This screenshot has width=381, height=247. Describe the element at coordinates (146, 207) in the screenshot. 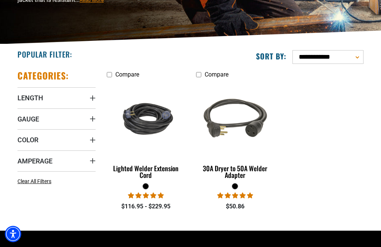

I see `div: $116.95 - $229.95` at that location.